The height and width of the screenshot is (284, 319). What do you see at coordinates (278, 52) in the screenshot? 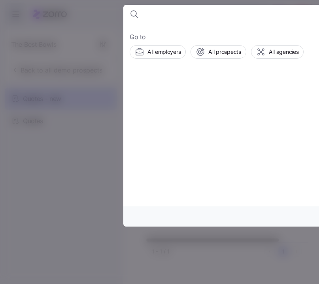
I see `button: All agencies` at bounding box center [278, 52].